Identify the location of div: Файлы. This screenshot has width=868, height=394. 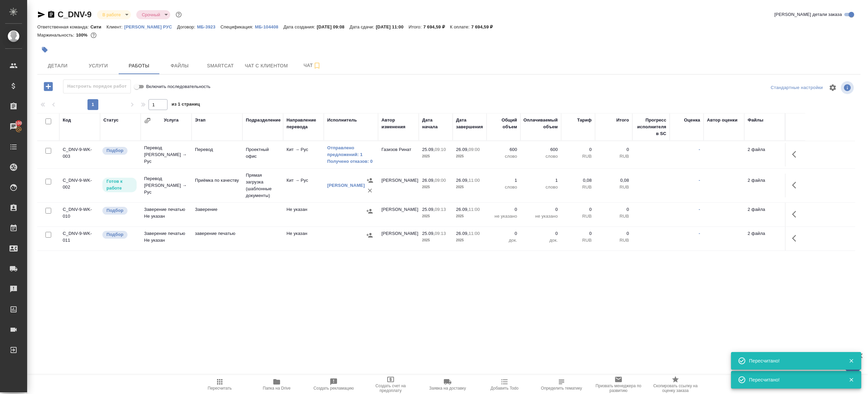
(755, 120).